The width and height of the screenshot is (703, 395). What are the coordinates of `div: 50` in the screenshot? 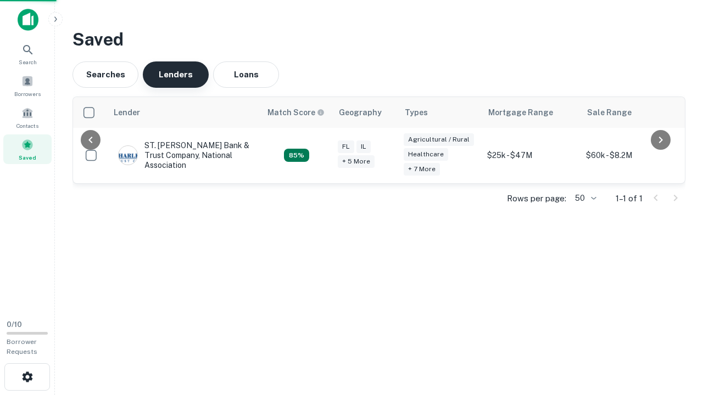 It's located at (584, 198).